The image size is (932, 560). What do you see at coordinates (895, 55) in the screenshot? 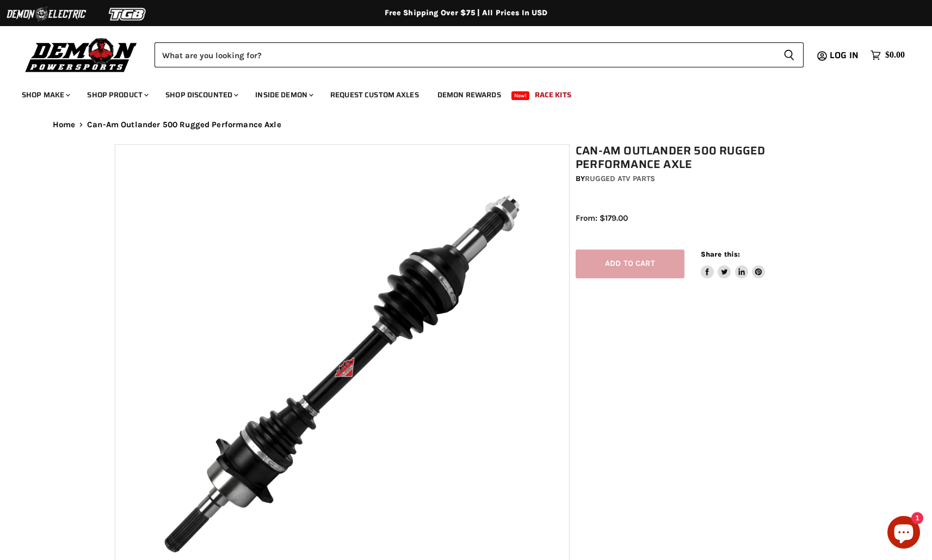
I see `span: $0.00` at bounding box center [895, 55].